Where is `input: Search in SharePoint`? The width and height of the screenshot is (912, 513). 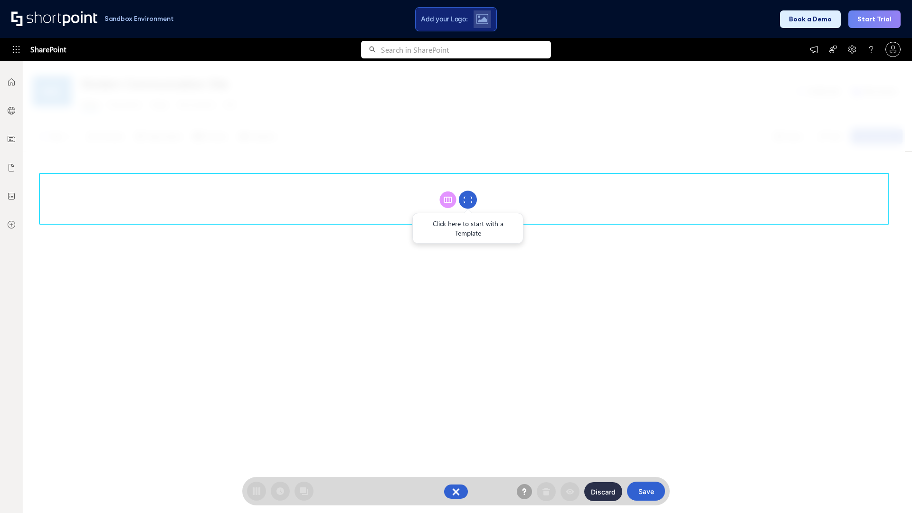 input: Search in SharePoint is located at coordinates (466, 49).